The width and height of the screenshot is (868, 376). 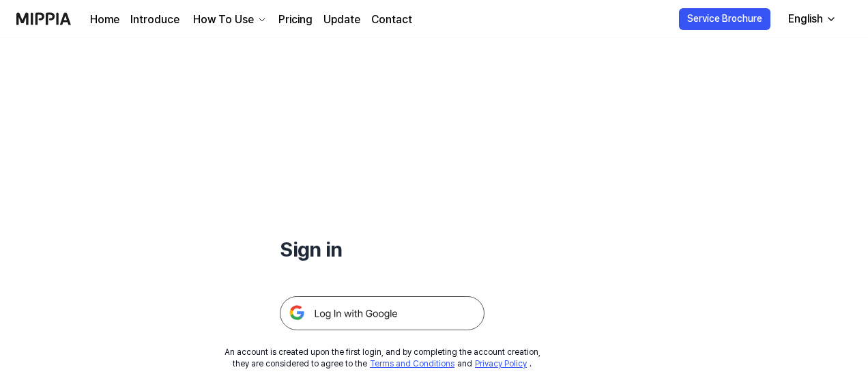 I want to click on a: Privacy Policy, so click(x=501, y=364).